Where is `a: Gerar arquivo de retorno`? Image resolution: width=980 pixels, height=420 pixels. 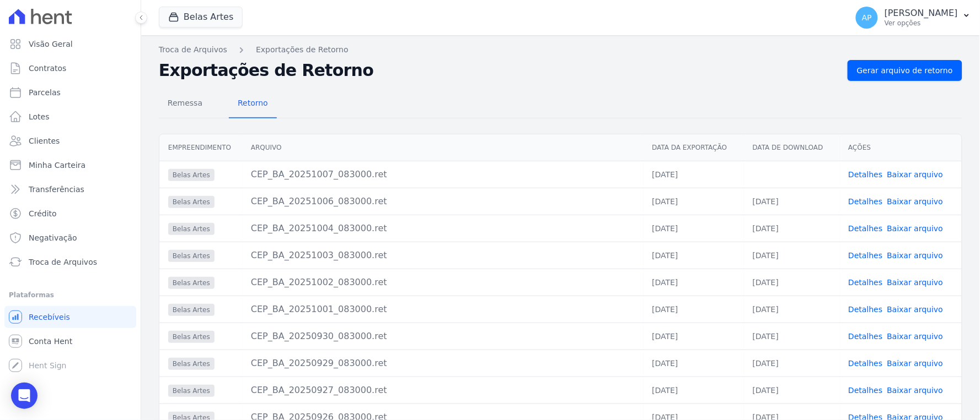
a: Gerar arquivo de retorno is located at coordinates (905, 71).